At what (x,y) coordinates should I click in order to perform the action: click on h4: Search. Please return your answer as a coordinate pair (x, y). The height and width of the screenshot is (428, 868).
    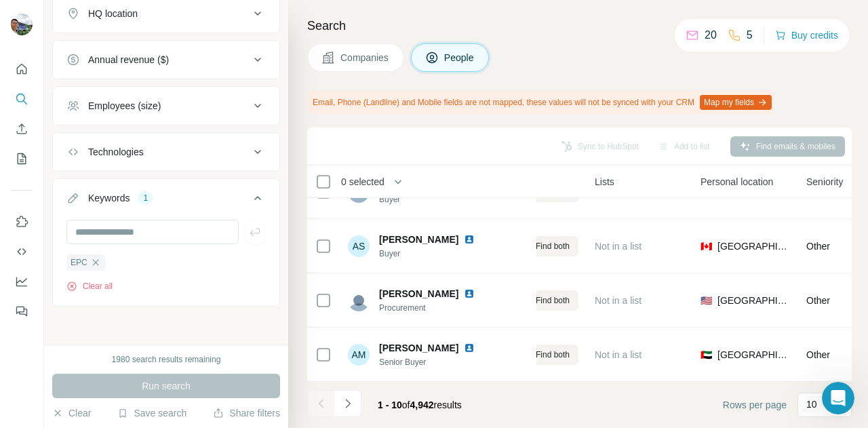
    Looking at the image, I should click on (579, 26).